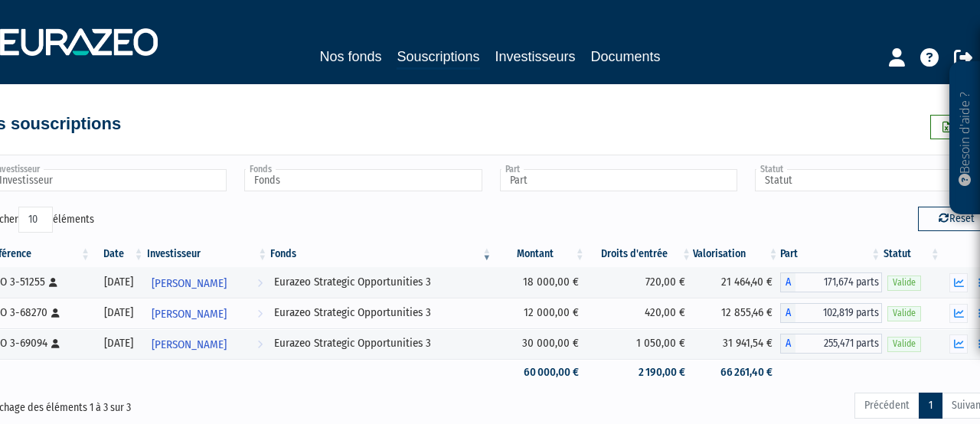 The height and width of the screenshot is (424, 980). What do you see at coordinates (640, 283) in the screenshot?
I see `td: 720,00 €` at bounding box center [640, 283].